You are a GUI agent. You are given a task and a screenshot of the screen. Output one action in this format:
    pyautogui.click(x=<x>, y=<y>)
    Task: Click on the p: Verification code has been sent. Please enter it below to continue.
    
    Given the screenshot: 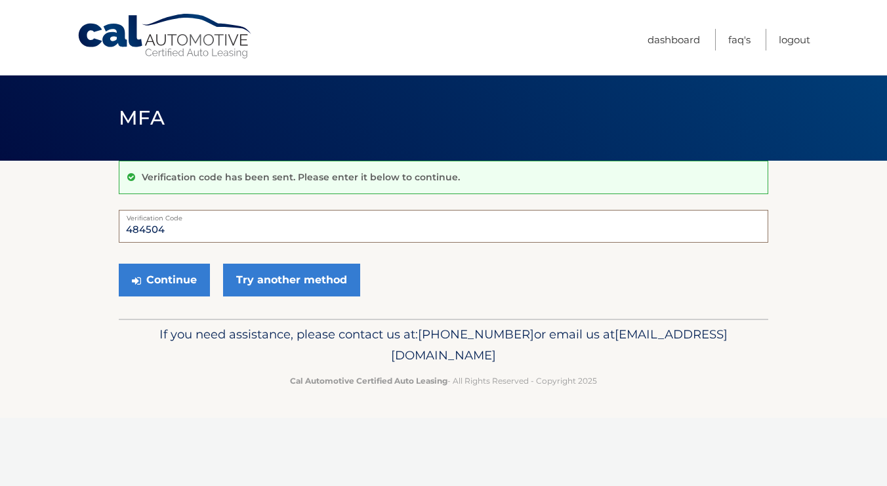 What is the action you would take?
    pyautogui.click(x=300, y=177)
    